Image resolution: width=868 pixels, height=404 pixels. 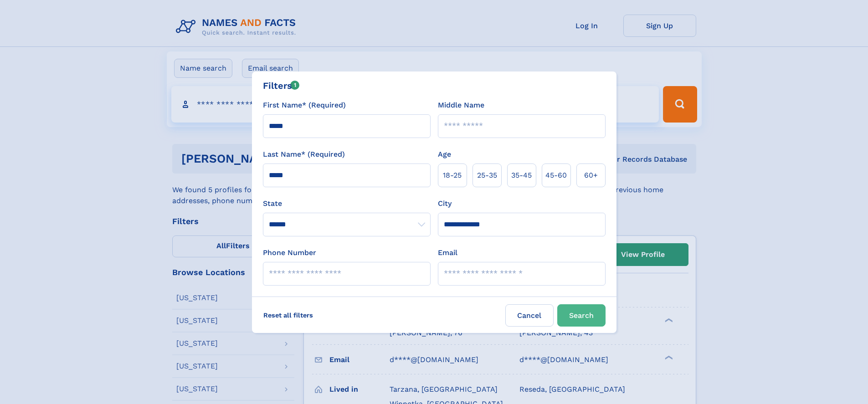 What do you see at coordinates (347, 204) in the screenshot?
I see `label: State` at bounding box center [347, 204].